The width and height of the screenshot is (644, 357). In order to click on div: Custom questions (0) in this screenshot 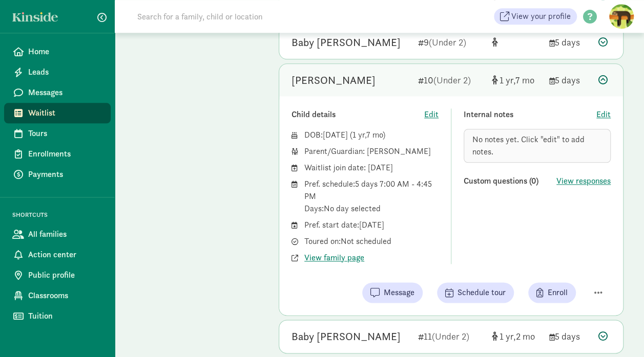, I will do `click(509, 181)`.